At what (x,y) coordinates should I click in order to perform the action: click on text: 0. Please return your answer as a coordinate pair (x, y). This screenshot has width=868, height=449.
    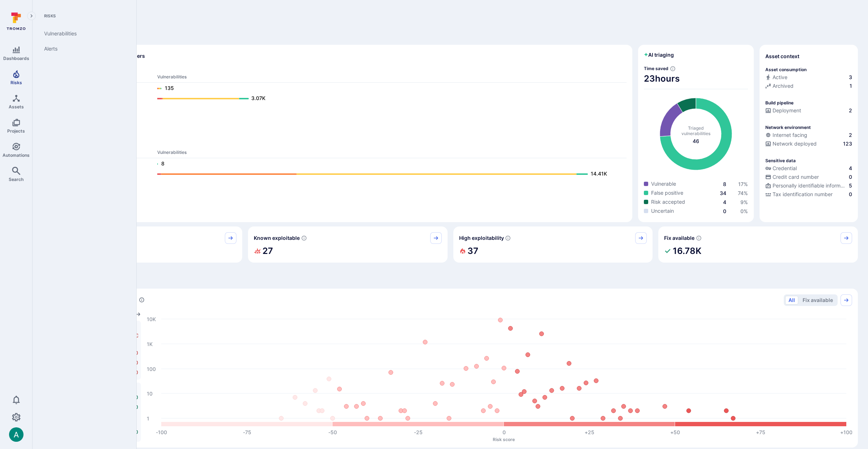
    Looking at the image, I should click on (504, 432).